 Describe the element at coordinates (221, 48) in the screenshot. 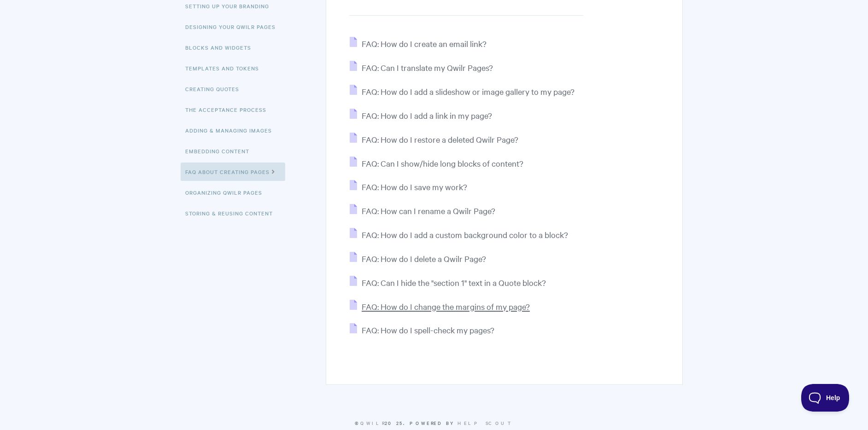

I see `a: Blocks and Widgets` at that location.